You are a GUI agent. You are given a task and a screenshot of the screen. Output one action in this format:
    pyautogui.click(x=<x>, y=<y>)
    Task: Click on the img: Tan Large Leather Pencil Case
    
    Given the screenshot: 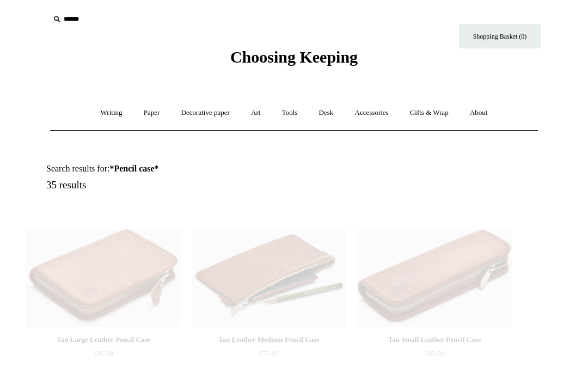 What is the action you would take?
    pyautogui.click(x=104, y=278)
    